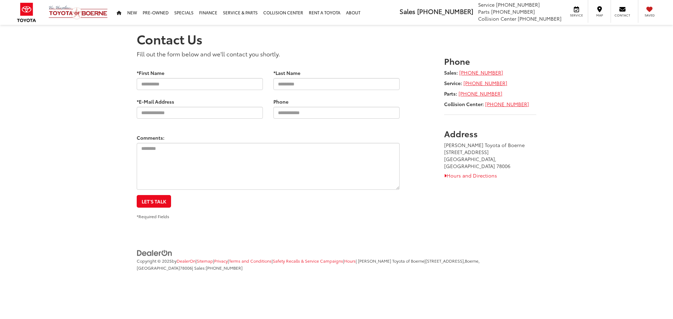 The image size is (673, 319). What do you see at coordinates (336, 39) in the screenshot?
I see `h1: Contact Us` at bounding box center [336, 39].